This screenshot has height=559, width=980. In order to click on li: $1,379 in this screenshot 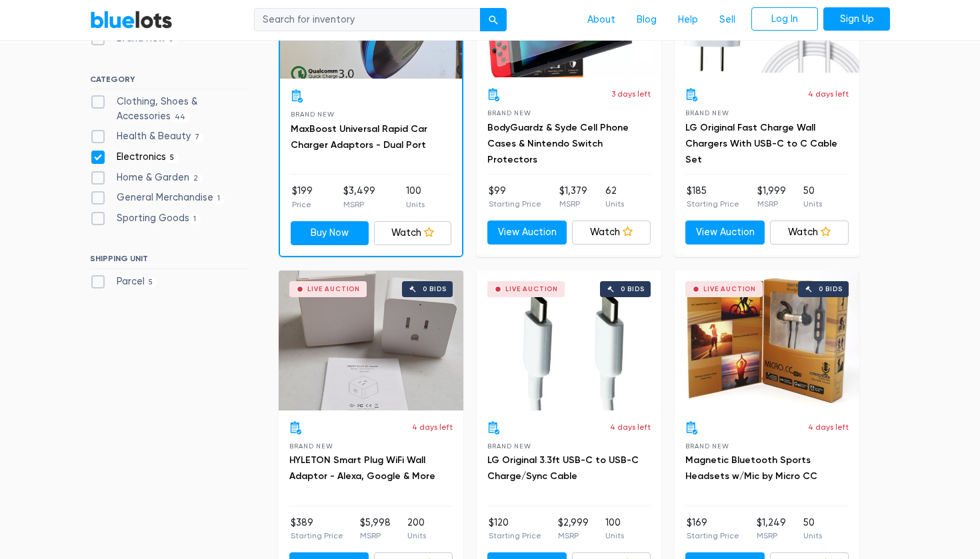, I will do `click(573, 197)`.